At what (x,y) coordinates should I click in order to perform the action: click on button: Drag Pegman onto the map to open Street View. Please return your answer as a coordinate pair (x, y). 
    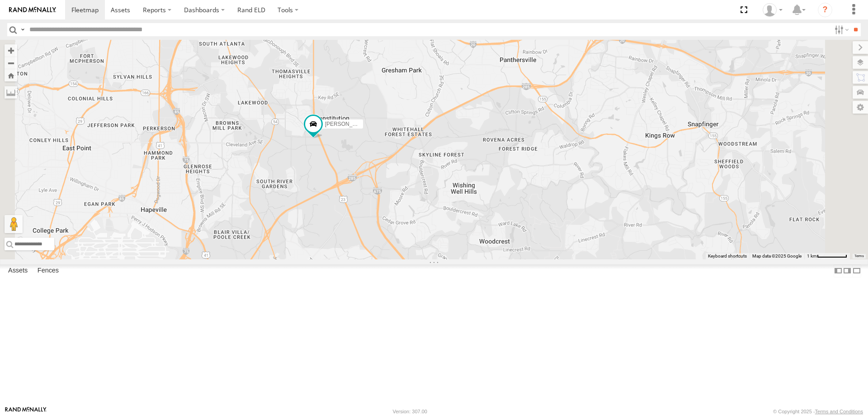
    Looking at the image, I should click on (14, 224).